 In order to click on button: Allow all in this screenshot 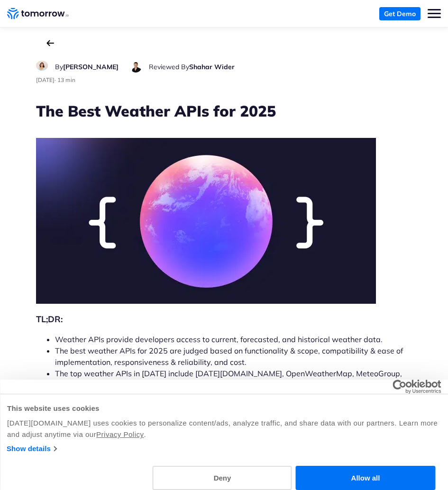, I will do `click(365, 478)`.